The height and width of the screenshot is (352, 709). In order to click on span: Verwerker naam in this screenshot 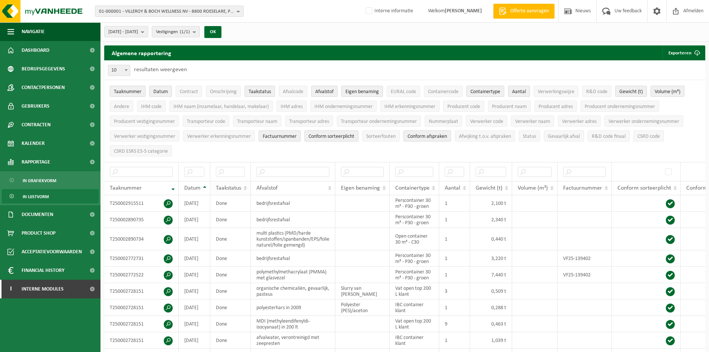, I will do `click(532, 121)`.